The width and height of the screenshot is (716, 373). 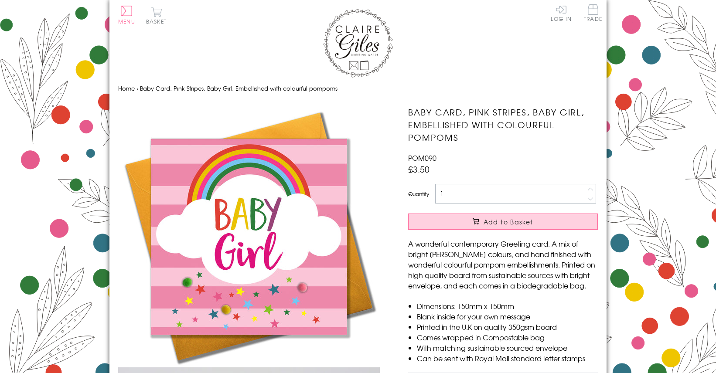 I want to click on li: Dimensions: 150mm x 150mm, so click(x=507, y=306).